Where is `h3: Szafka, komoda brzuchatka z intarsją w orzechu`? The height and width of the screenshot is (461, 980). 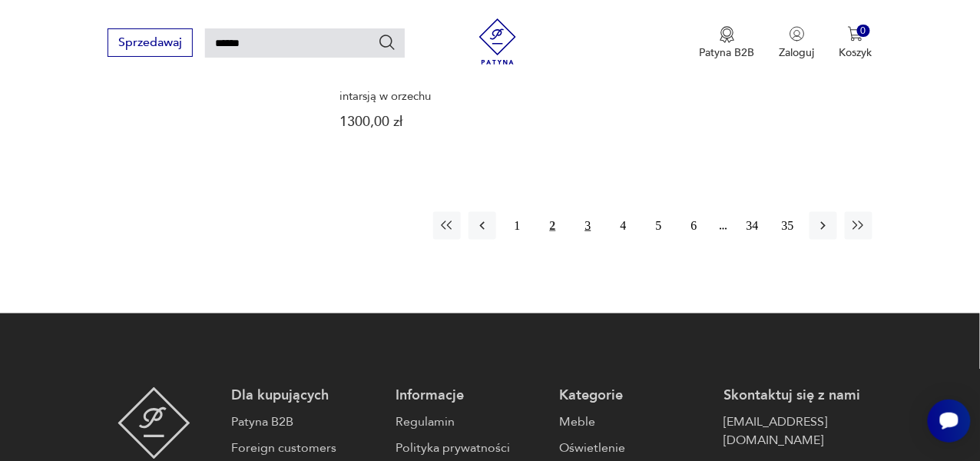 h3: Szafka, komoda brzuchatka z intarsją w orzechu is located at coordinates (417, 90).